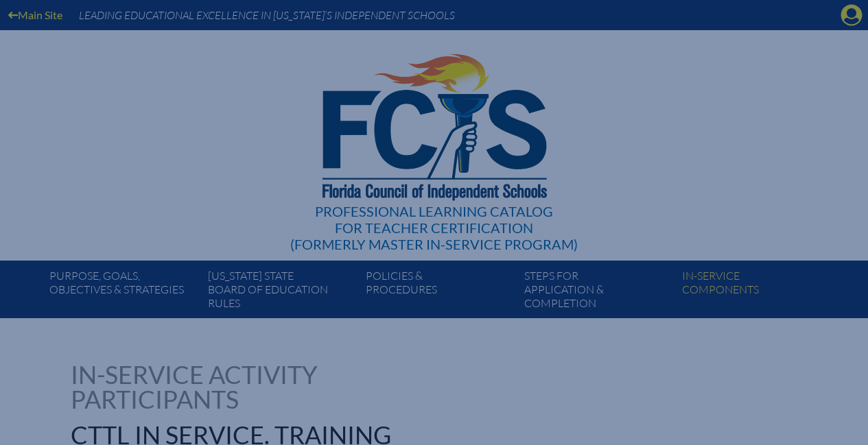 Image resolution: width=868 pixels, height=445 pixels. What do you see at coordinates (434, 141) in the screenshot?
I see `a: Professional Learning Catalog for Teacher Certification(formerly Master In-service Program)` at bounding box center [434, 141].